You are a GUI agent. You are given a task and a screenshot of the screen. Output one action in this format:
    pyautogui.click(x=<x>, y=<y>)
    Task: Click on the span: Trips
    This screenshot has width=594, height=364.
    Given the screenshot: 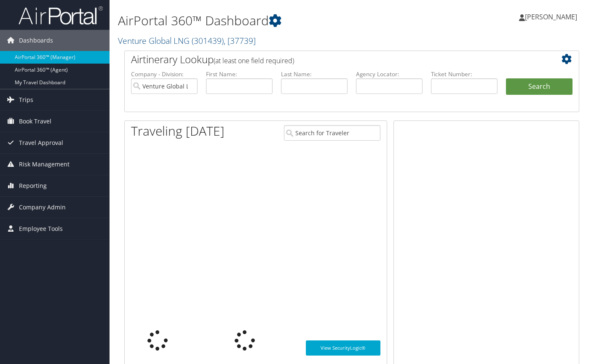 What is the action you would take?
    pyautogui.click(x=26, y=100)
    